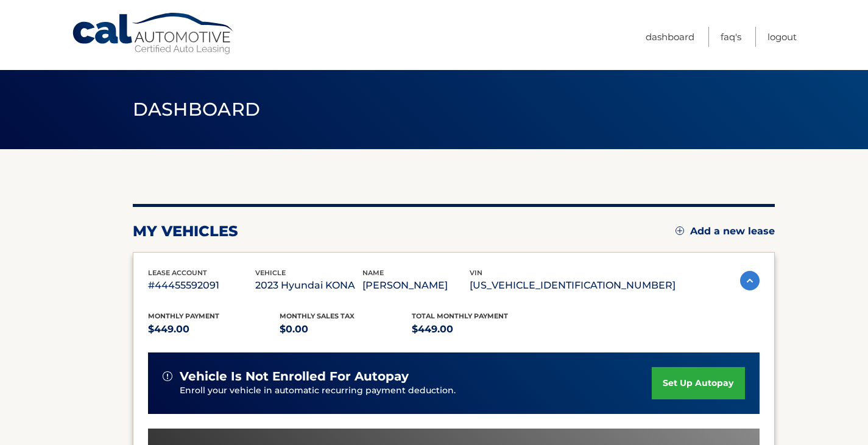 This screenshot has width=868, height=445. Describe the element at coordinates (309, 286) in the screenshot. I see `p: 2023 Hyundai KONA` at that location.